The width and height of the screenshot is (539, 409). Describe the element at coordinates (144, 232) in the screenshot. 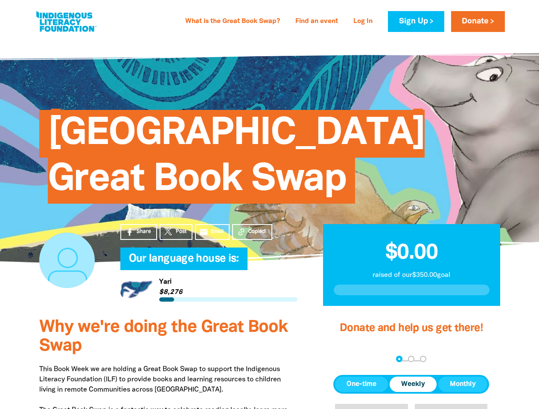

I see `span: Share` at that location.